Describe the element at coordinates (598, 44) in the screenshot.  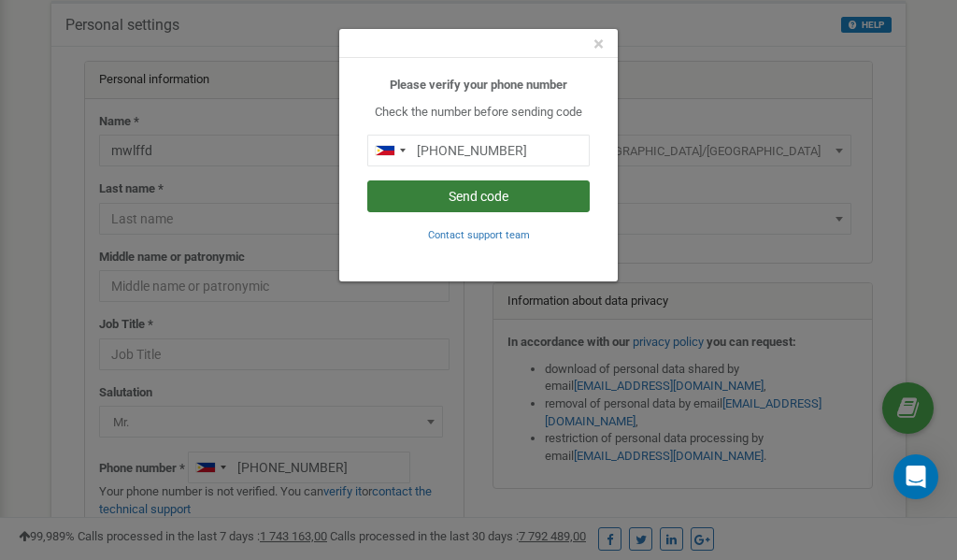
I see `button: Close` at that location.